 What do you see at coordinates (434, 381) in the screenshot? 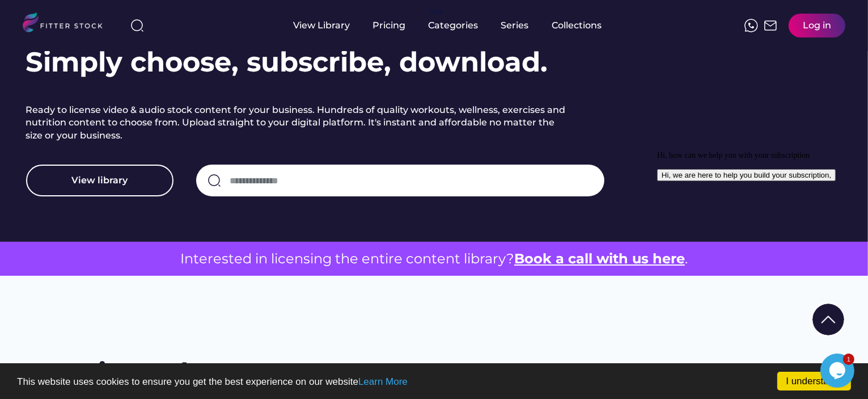
I see `p: This website uses cookies to ensure you get the best experience on our website` at bounding box center [434, 381].